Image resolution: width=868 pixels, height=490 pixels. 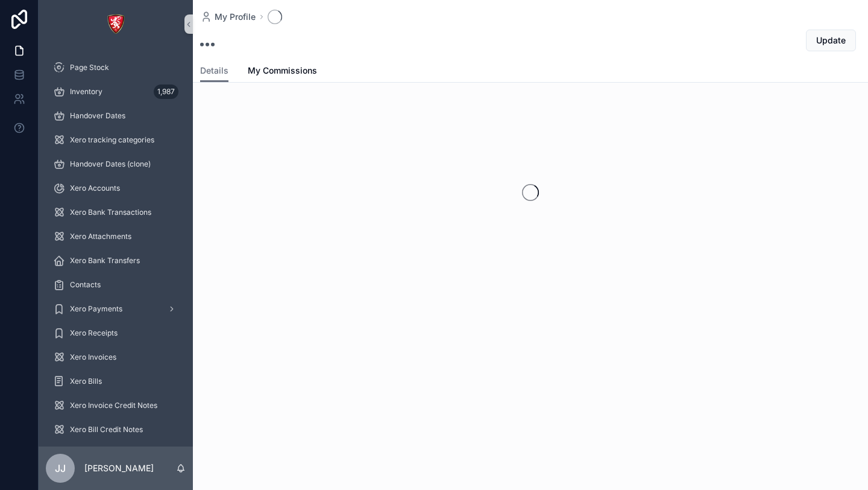 What do you see at coordinates (214, 71) in the screenshot?
I see `span: Details` at bounding box center [214, 71].